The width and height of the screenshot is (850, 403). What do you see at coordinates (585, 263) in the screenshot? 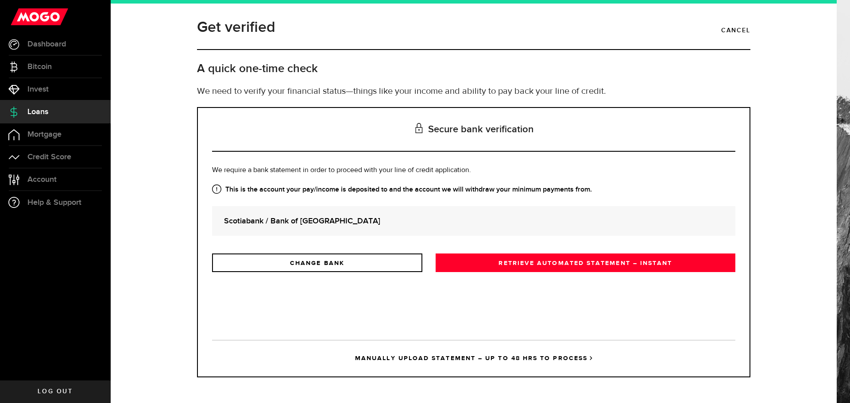
I see `a: RETRIEVE AUTOMATED STATEMENT – INSTANT` at bounding box center [585, 263].